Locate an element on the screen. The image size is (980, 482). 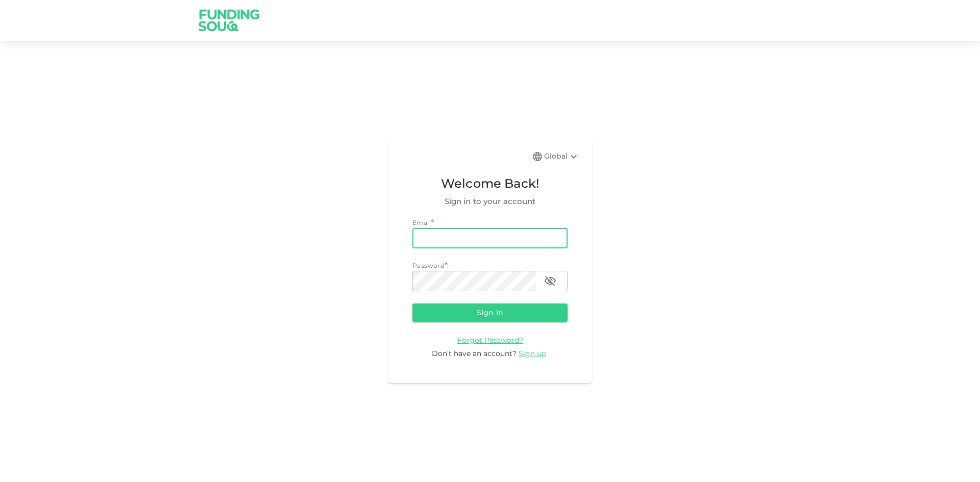
span: Sign up is located at coordinates (532, 354).